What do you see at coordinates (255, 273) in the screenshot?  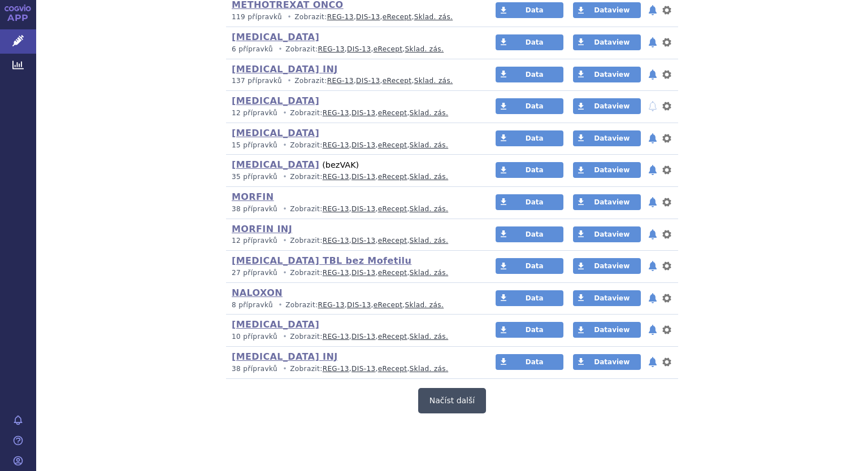 I see `span: 27 přípravků` at bounding box center [255, 273].